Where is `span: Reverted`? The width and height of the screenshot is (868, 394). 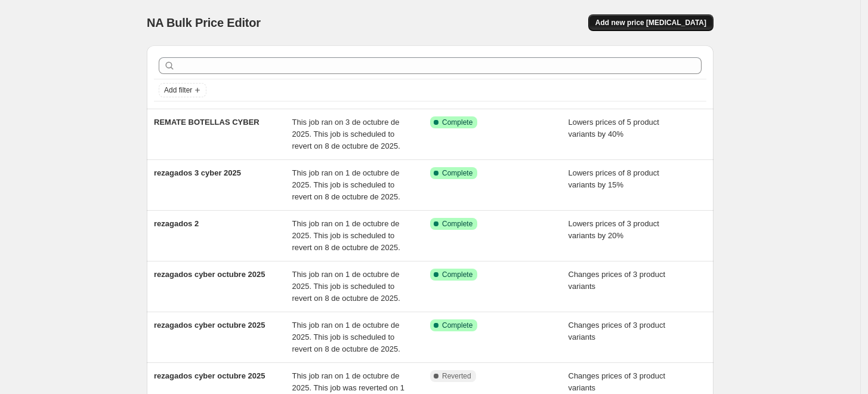
span: Reverted is located at coordinates (457, 376).